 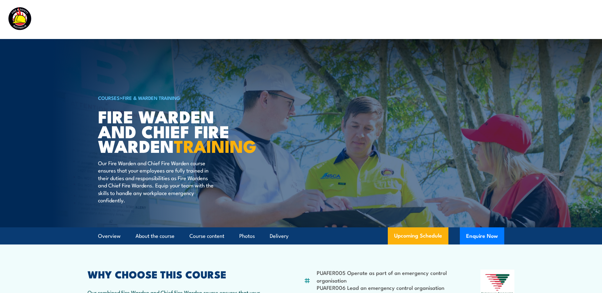 I want to click on a: Overview, so click(x=109, y=236).